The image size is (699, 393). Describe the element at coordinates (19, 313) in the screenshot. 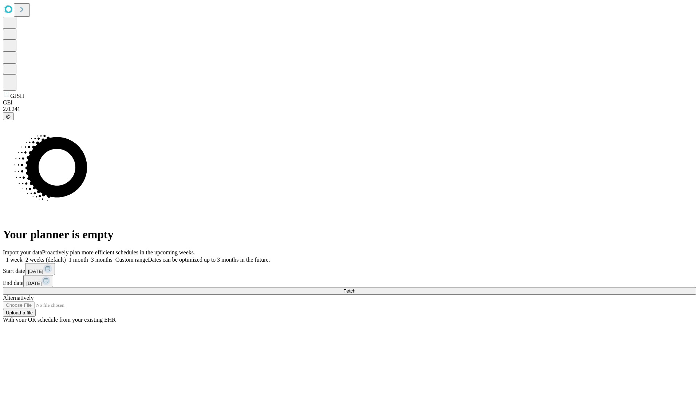

I see `button: Upload a file` at that location.